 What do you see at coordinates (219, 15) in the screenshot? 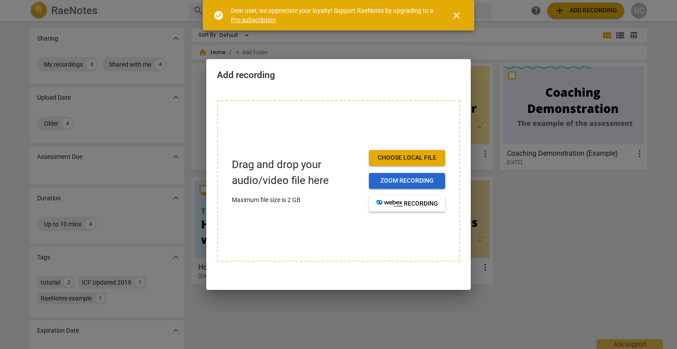
I see `span: check_circle` at bounding box center [219, 15].